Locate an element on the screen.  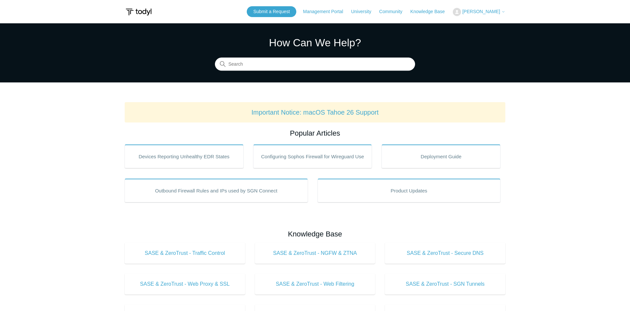
span: SASE & ZeroTrust - Traffic Control is located at coordinates (185, 253).